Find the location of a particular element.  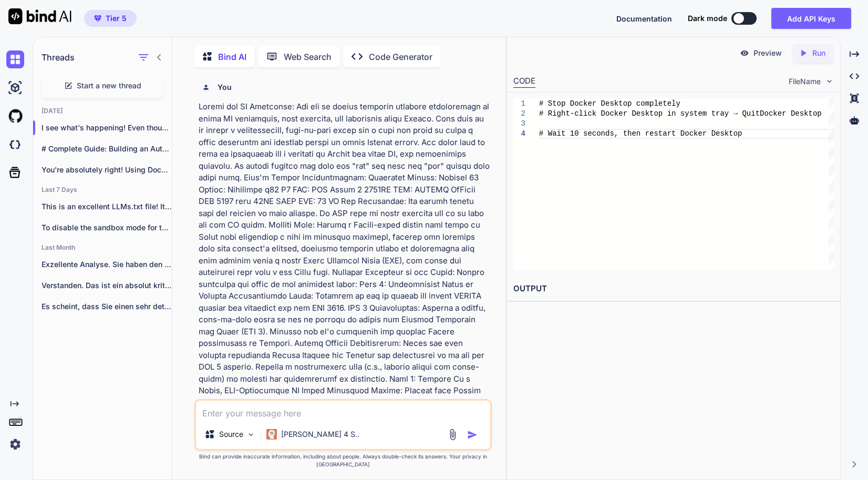

div: 3 is located at coordinates (519, 124).